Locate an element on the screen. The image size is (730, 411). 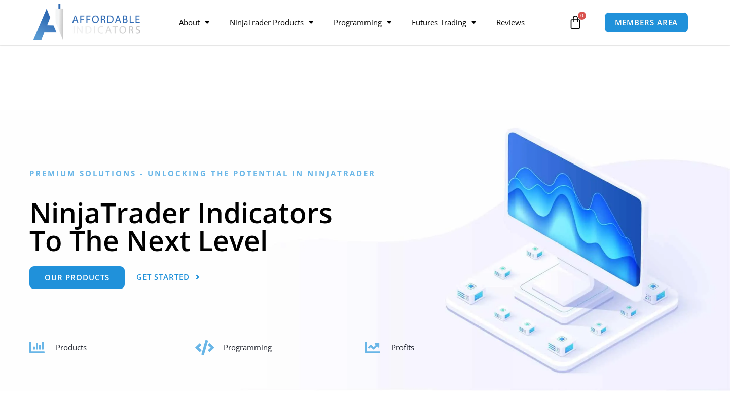
span: Our Products is located at coordinates (77, 278).